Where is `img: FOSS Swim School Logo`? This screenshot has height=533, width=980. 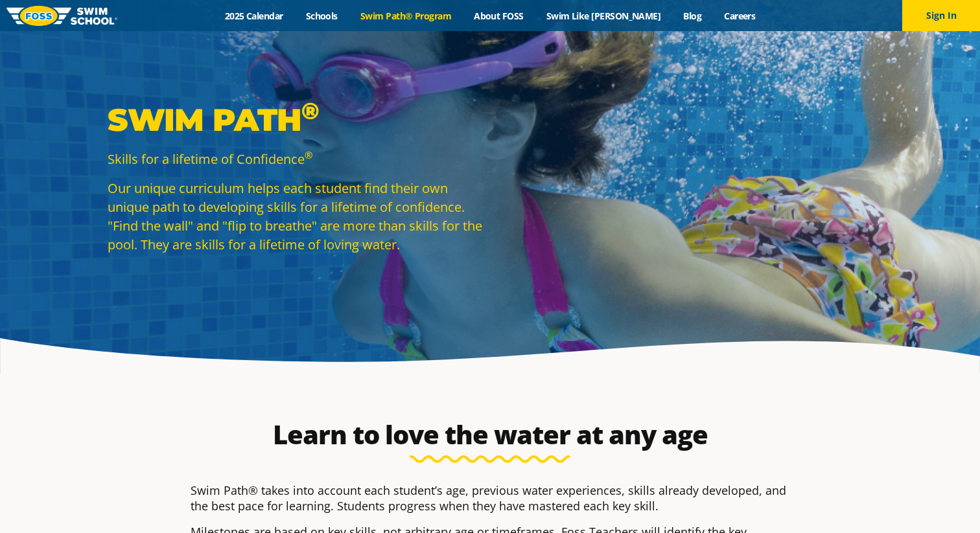
img: FOSS Swim School Logo is located at coordinates (62, 15).